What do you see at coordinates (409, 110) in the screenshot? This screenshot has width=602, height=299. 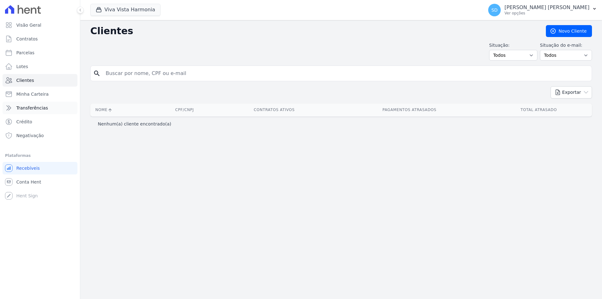 I see `th: Pagamentos Atrasados` at bounding box center [409, 110].